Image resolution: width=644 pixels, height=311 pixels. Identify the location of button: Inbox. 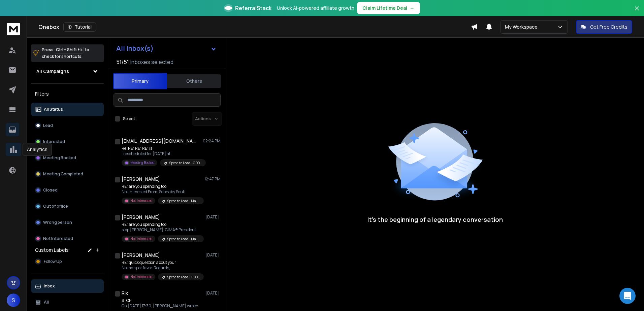
(67, 286).